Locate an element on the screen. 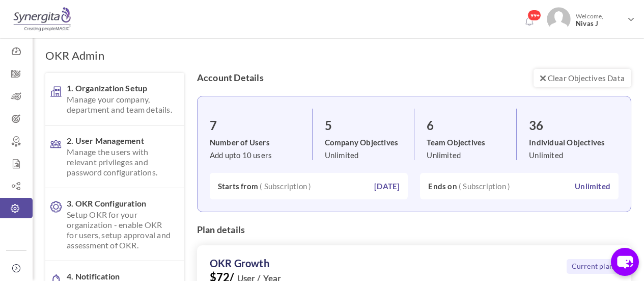 The image size is (644, 281). span: Manage the users with relevant privileges and password configurations. is located at coordinates (120, 162).